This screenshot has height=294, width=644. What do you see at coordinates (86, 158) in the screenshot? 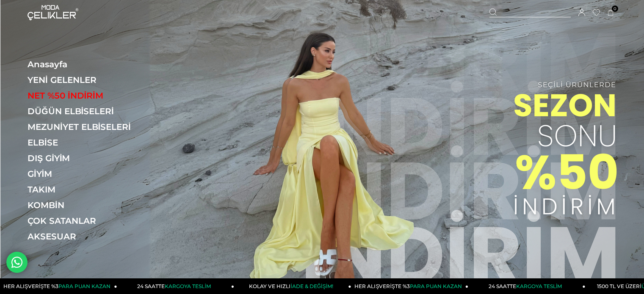
I see `a: DIŞ GİYİM` at bounding box center [86, 158].